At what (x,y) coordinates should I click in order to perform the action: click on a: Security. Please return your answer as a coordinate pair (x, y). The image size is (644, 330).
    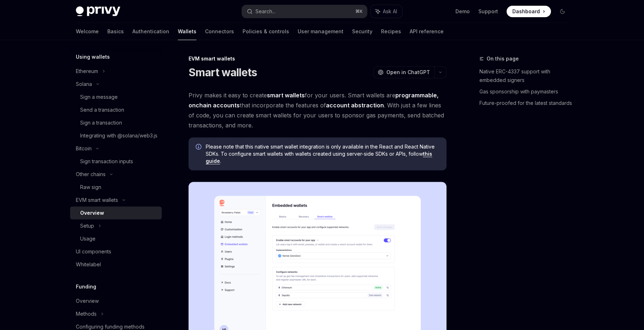
    Looking at the image, I should click on (362, 31).